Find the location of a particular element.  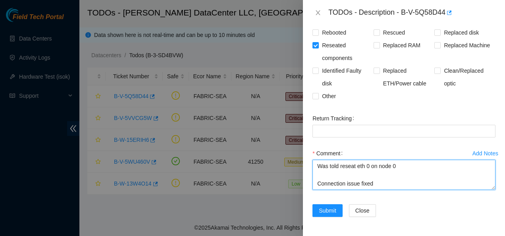

span: Close is located at coordinates (363, 211).